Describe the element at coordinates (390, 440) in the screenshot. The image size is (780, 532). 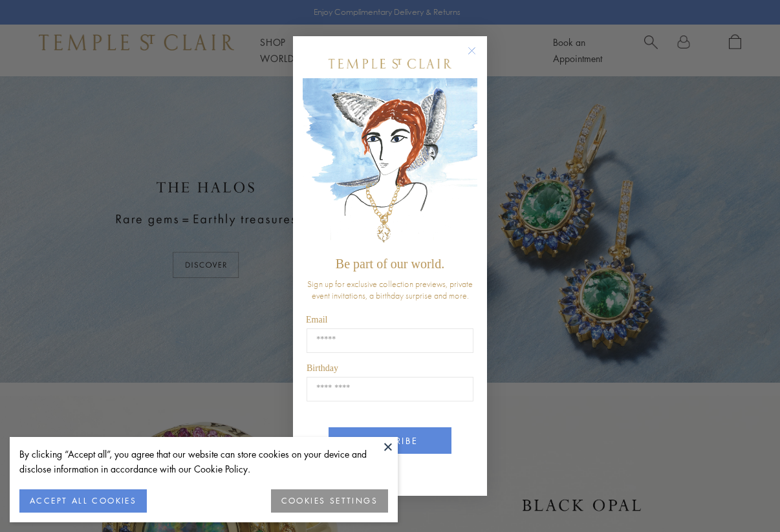
I see `button: SUBSCRIBE` at that location.